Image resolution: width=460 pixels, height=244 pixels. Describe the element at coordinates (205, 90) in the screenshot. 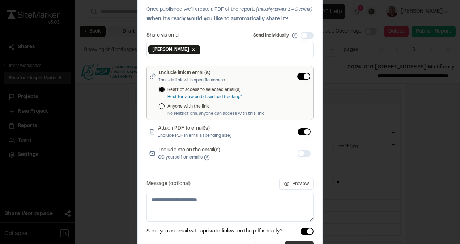

I see `label: Restrict access to selected email(s)` at that location.